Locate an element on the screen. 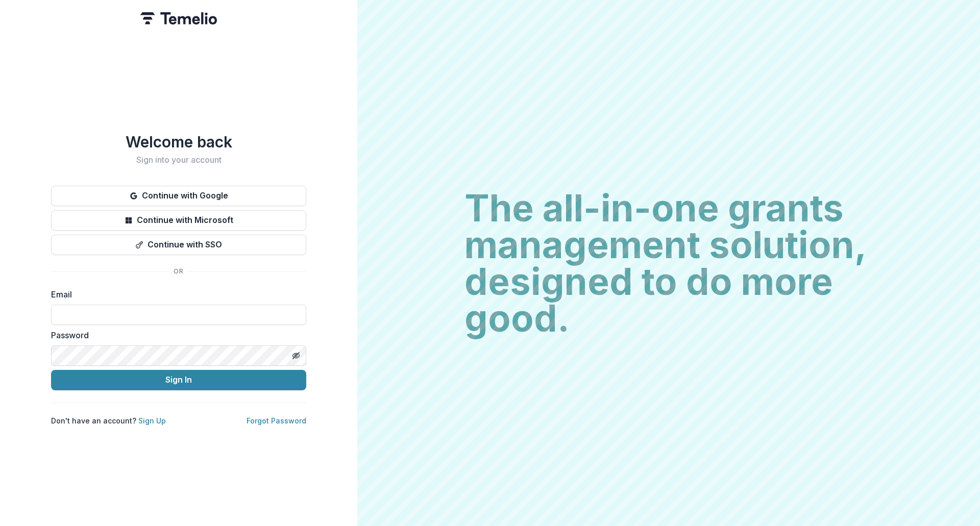 Image resolution: width=980 pixels, height=526 pixels. button: Continue with Google is located at coordinates (178, 196).